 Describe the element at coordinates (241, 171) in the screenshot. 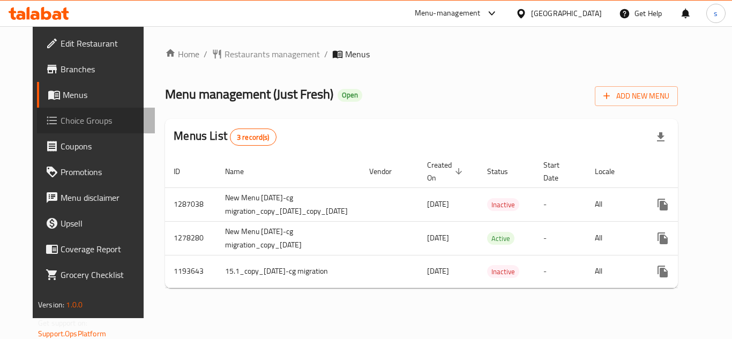

I see `span: Name` at that location.